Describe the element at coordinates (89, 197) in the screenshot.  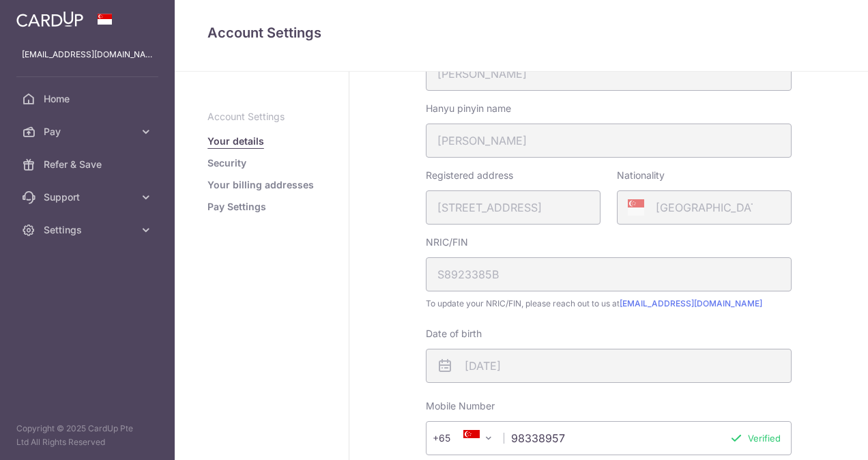
I see `span: Support` at that location.